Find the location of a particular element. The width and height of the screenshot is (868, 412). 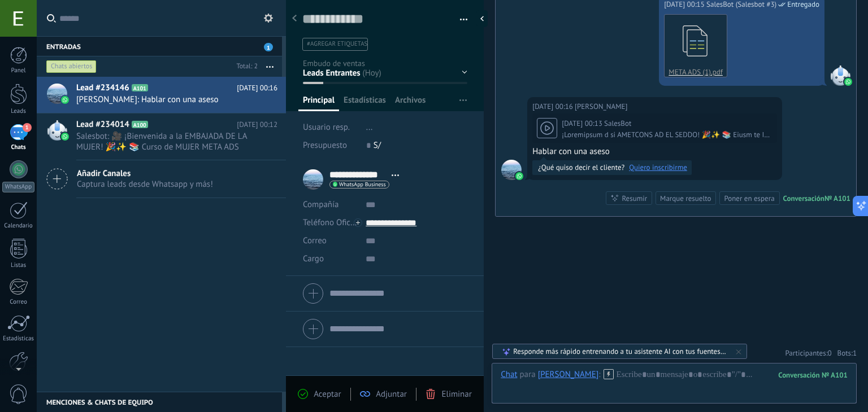

button: Más is located at coordinates (270, 67).